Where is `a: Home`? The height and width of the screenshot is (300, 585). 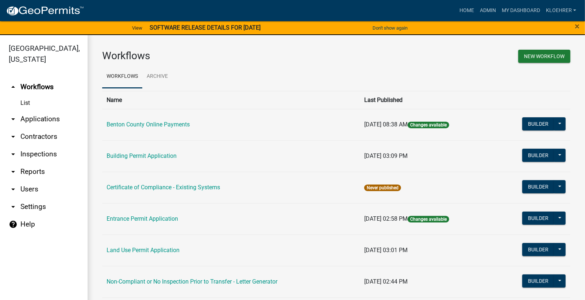 a: Home is located at coordinates (467, 11).